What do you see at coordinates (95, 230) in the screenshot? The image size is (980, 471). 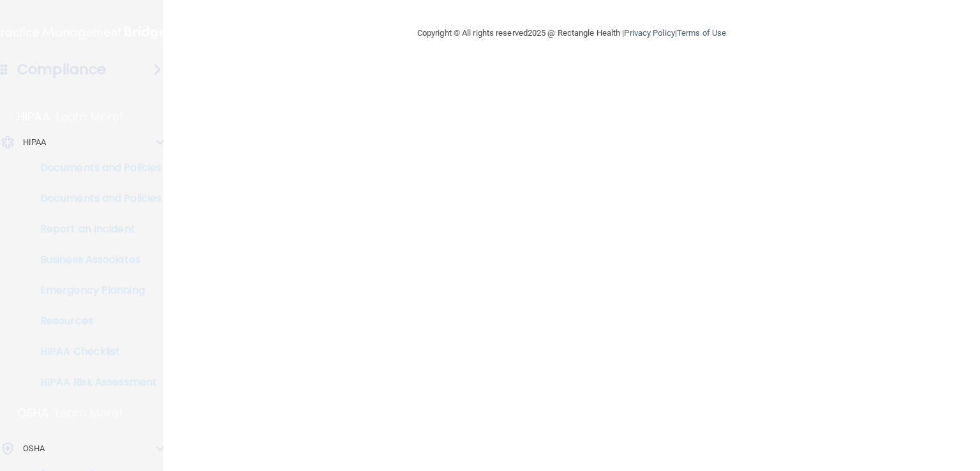 I see `p: Report an Incident` at bounding box center [95, 230].